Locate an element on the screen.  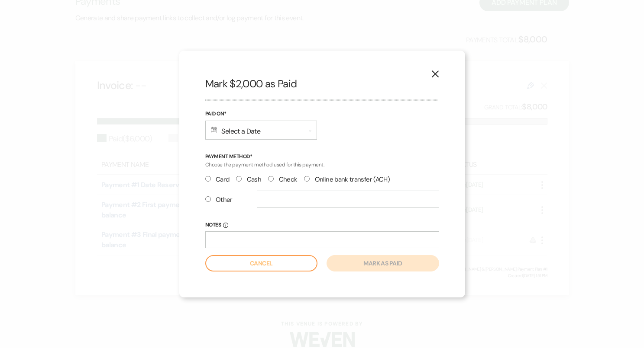
input: Other is located at coordinates (208, 199).